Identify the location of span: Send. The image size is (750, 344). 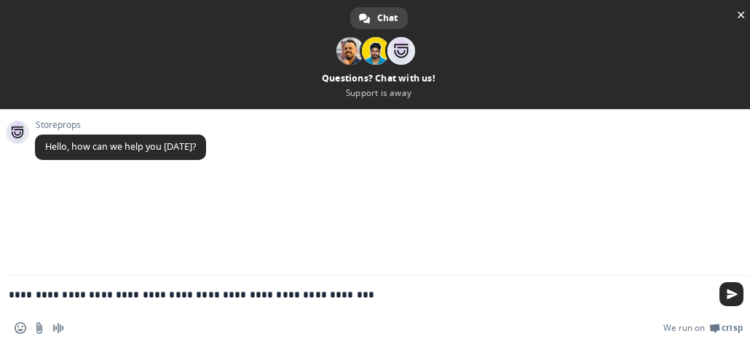
(731, 294).